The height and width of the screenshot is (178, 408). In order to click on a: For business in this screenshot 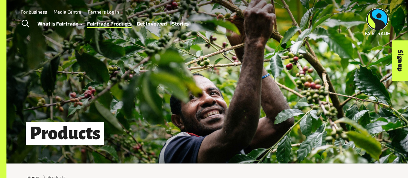, I will do `click(34, 12)`.